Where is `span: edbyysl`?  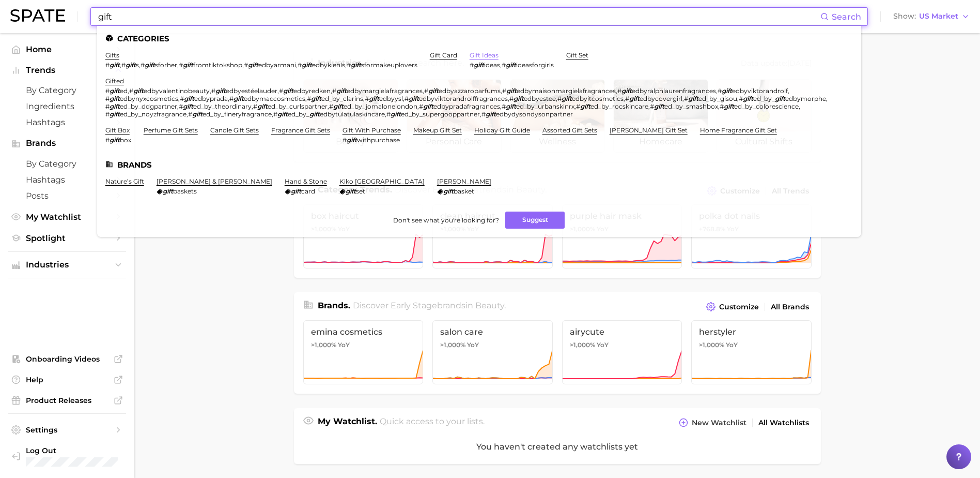
span: edbyysl is located at coordinates (391, 98).